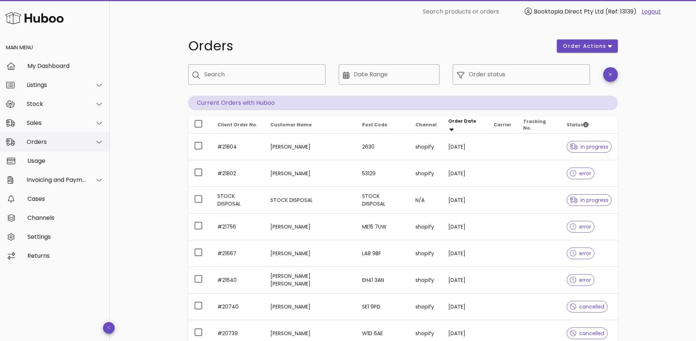 This screenshot has width=696, height=341. Describe the element at coordinates (584, 46) in the screenshot. I see `span: order actions` at that location.